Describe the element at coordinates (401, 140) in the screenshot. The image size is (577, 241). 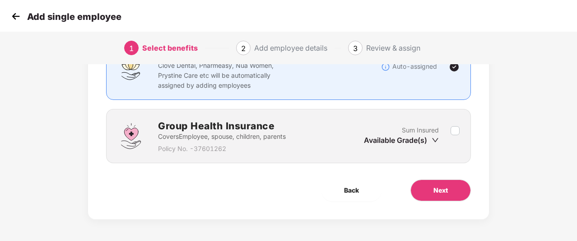
I see `div: Available Grade(s)` at that location.